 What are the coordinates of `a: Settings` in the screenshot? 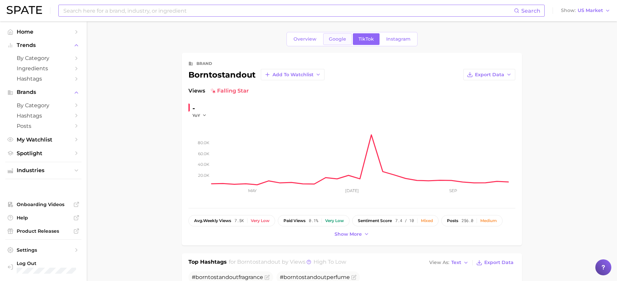 It's located at (43, 250).